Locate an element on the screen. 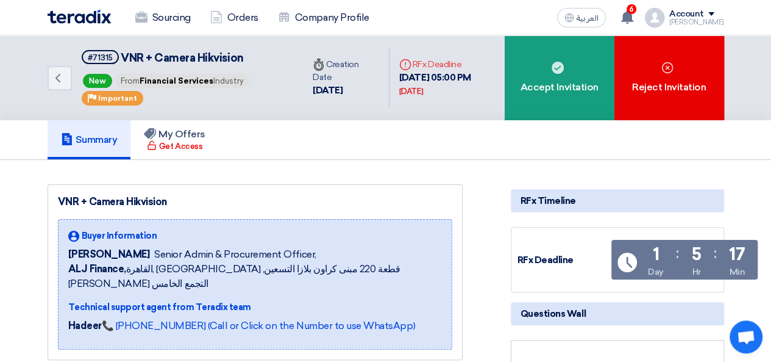 The image size is (771, 362). span: Financial Services is located at coordinates (176, 80).